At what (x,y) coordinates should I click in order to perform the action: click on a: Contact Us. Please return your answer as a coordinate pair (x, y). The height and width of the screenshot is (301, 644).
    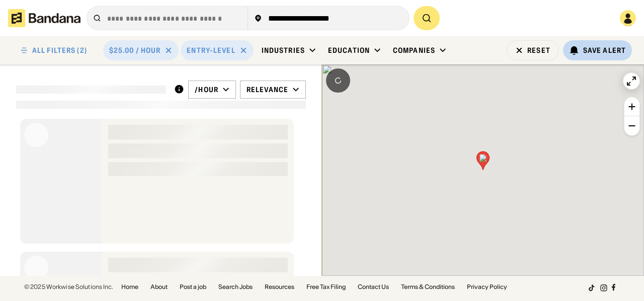
    Looking at the image, I should click on (373, 287).